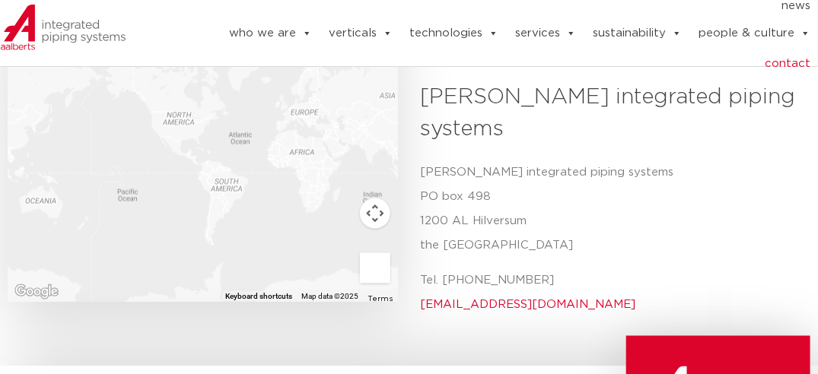  Describe the element at coordinates (545, 33) in the screenshot. I see `a: services` at that location.